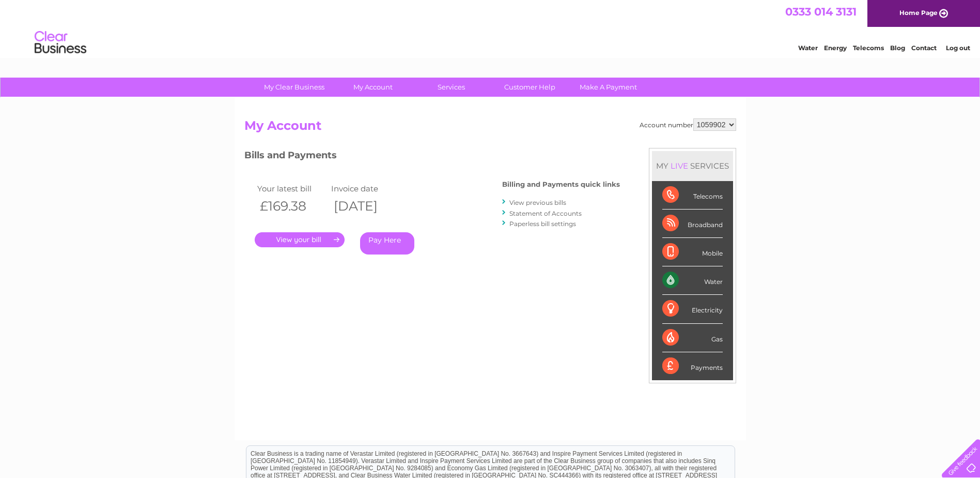 The width and height of the screenshot is (980, 478). I want to click on h2: My Account, so click(490, 129).